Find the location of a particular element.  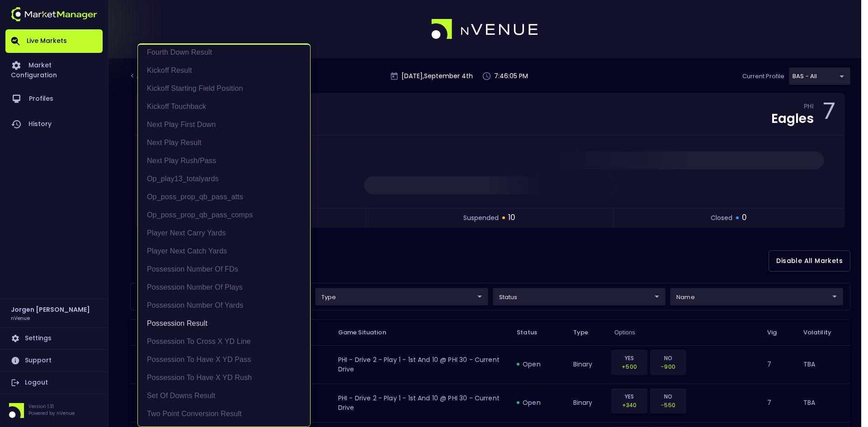

li: Possession Number of Plays is located at coordinates (224, 288).